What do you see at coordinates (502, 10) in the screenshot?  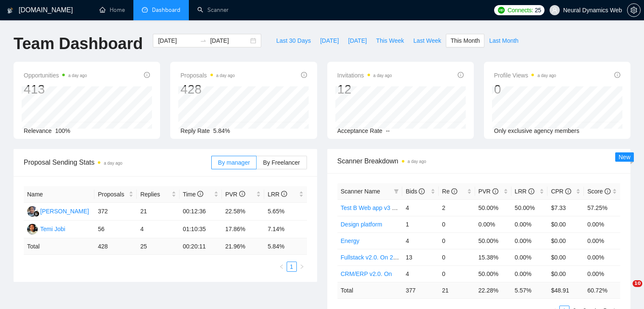 I see `img: upwork-logo.png` at bounding box center [502, 10].